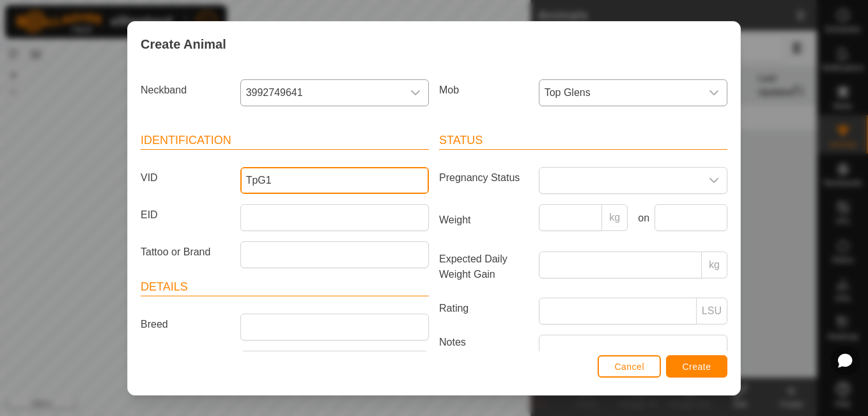 The height and width of the screenshot is (416, 868). What do you see at coordinates (483, 178) in the screenshot?
I see `label: Pregnancy Status` at bounding box center [483, 178].